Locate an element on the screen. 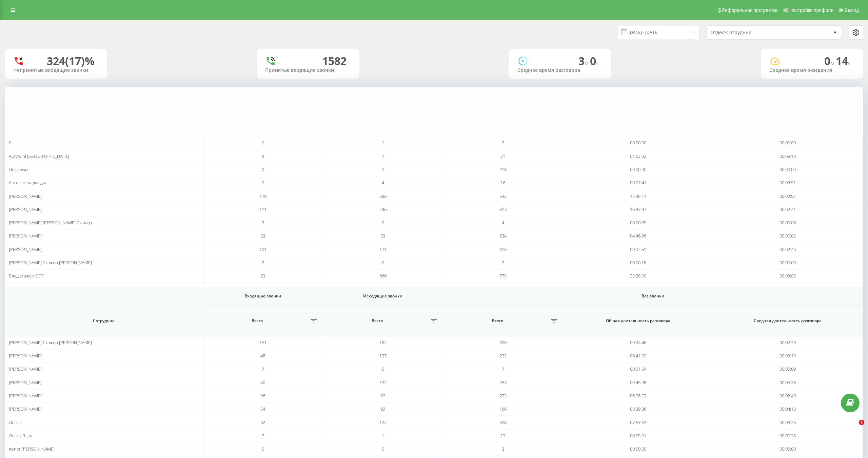  span: Логіст is located at coordinates (15, 423).